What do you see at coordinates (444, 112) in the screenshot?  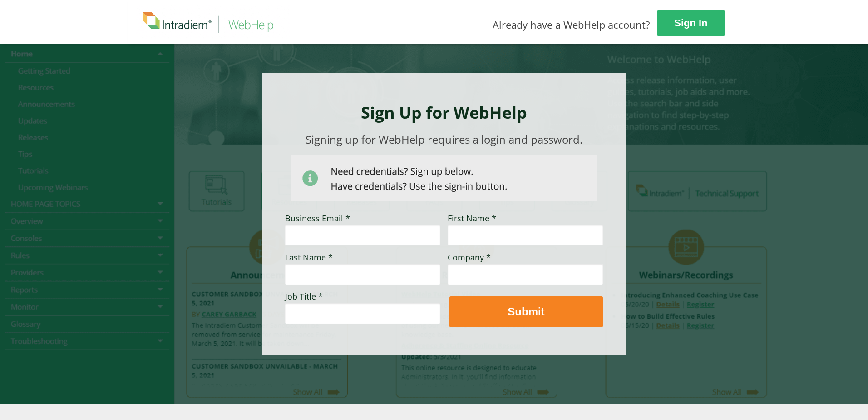 I see `strong: Sign Up for WebHelp` at bounding box center [444, 112].